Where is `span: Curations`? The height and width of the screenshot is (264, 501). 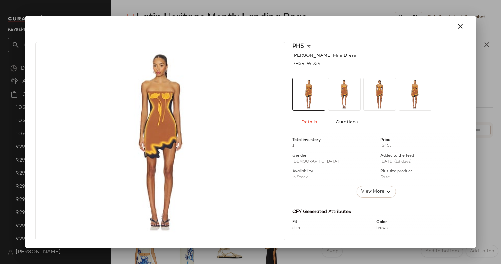
span: Curations is located at coordinates (346, 122).